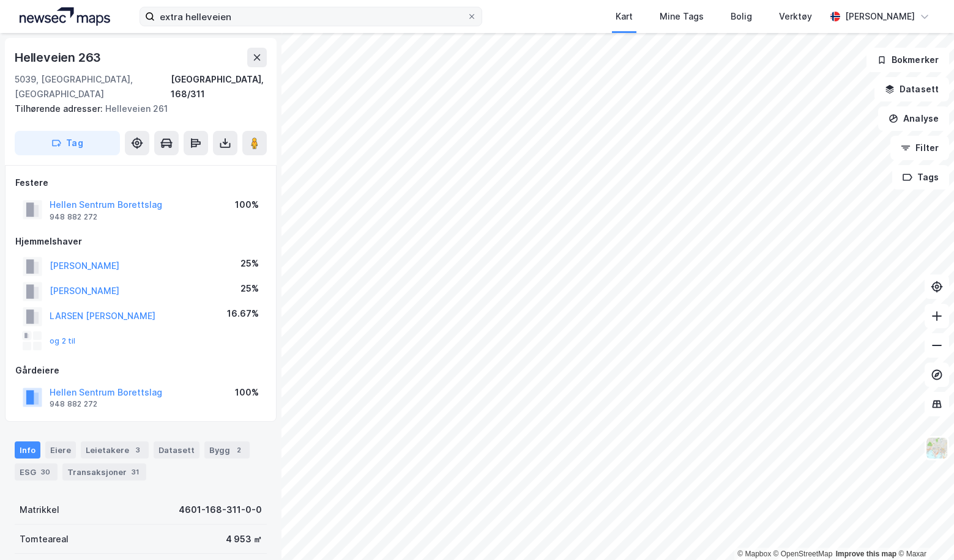 The width and height of the screenshot is (954, 560). Describe the element at coordinates (238, 450) in the screenshot. I see `div: 2` at that location.